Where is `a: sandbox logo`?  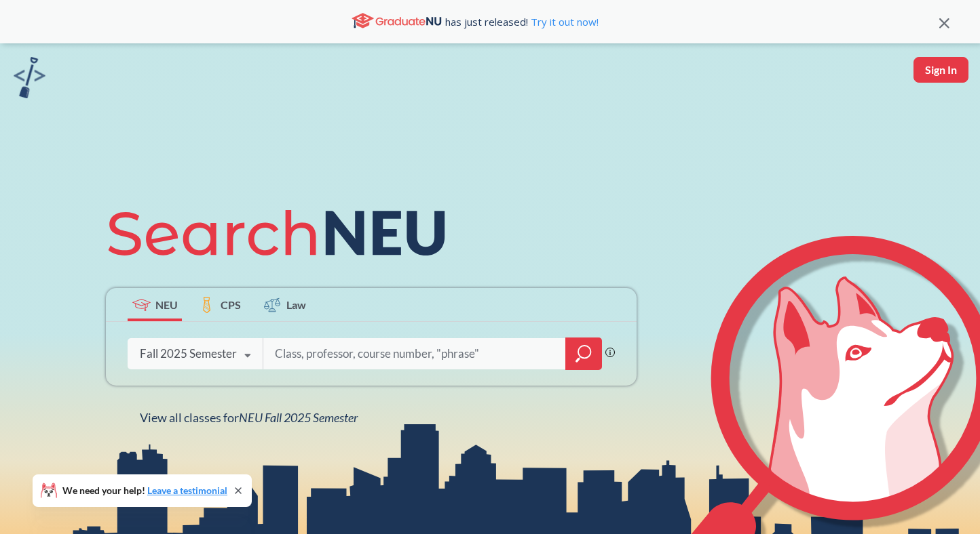
a: sandbox logo is located at coordinates (30, 79).